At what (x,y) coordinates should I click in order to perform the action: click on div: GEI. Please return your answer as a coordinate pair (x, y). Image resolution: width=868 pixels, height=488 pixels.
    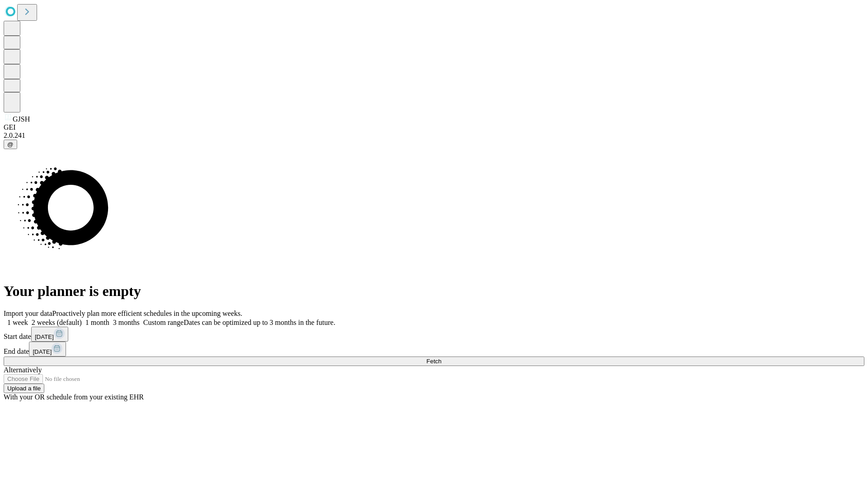
    Looking at the image, I should click on (434, 127).